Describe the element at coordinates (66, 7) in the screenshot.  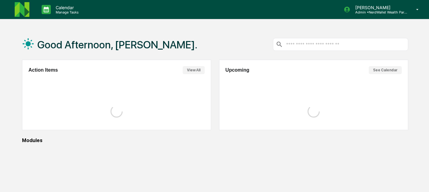
I see `p: Calendar` at that location.